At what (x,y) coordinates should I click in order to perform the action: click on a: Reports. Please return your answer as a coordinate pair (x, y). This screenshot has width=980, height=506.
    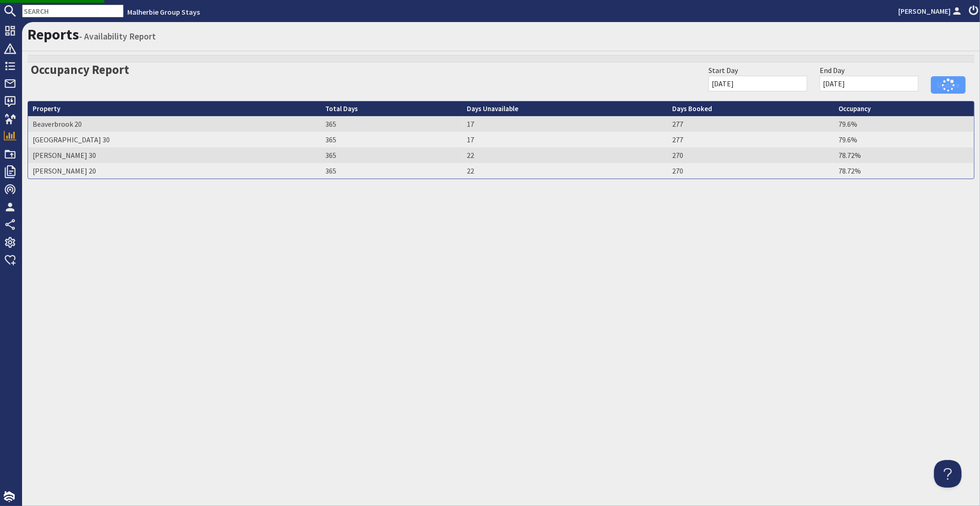
    Looking at the image, I should click on (53, 35).